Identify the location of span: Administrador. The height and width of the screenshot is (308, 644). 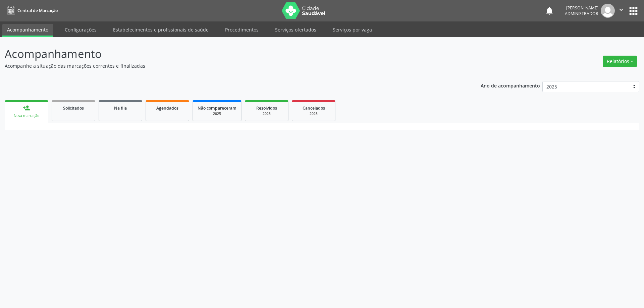
(582, 14).